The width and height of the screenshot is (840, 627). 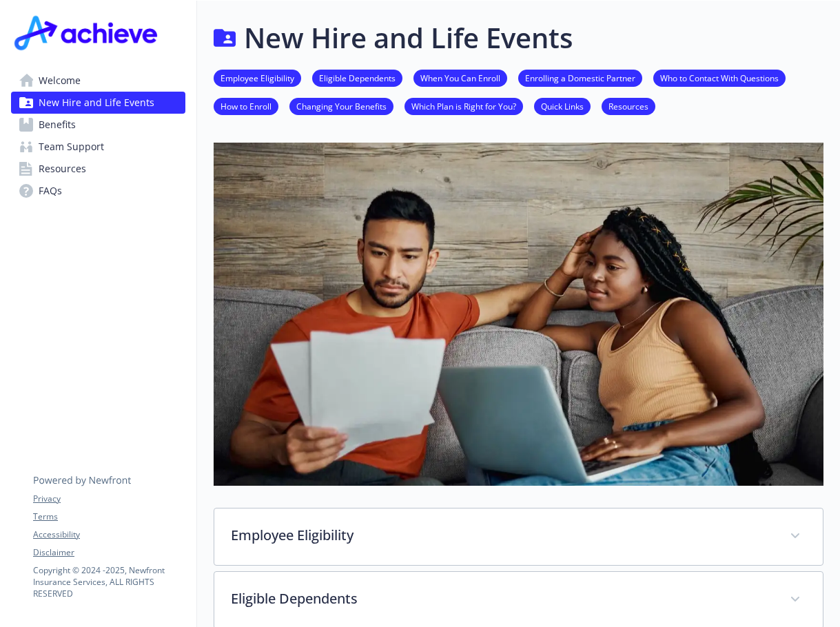 What do you see at coordinates (246, 105) in the screenshot?
I see `a: How to Enroll` at bounding box center [246, 105].